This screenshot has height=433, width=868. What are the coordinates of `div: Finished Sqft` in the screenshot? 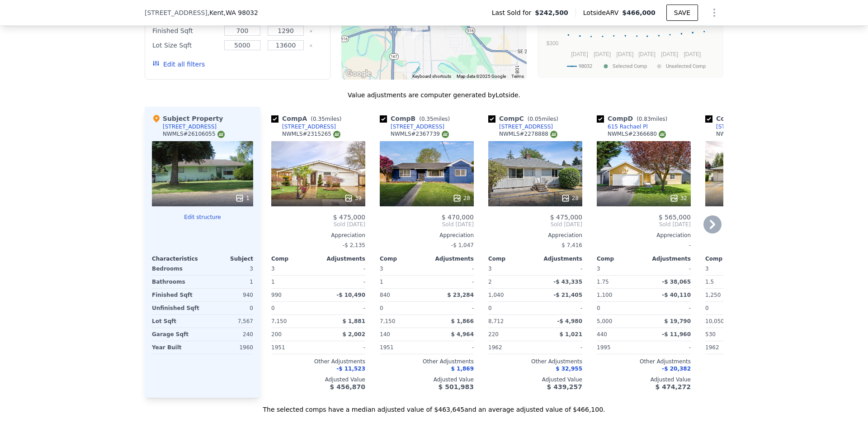 It's located at (185, 31).